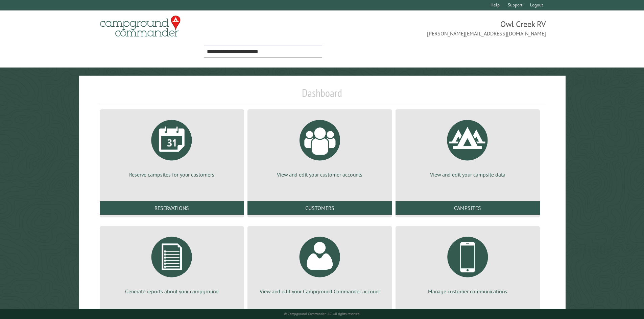  What do you see at coordinates (319, 291) in the screenshot?
I see `p: View and edit your Campground Commander account` at bounding box center [319, 291].